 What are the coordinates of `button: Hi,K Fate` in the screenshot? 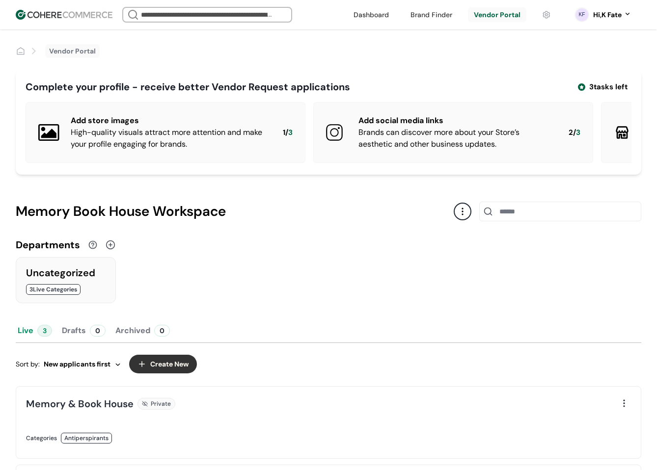 It's located at (612, 15).